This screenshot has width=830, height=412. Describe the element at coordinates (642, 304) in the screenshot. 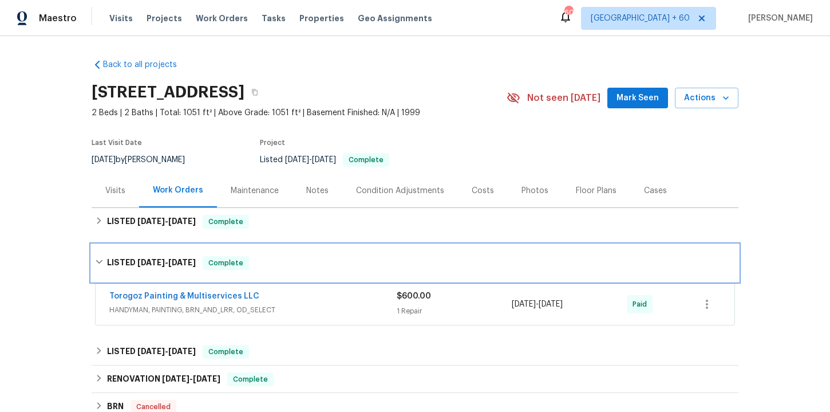

I see `span: Paid` at that location.